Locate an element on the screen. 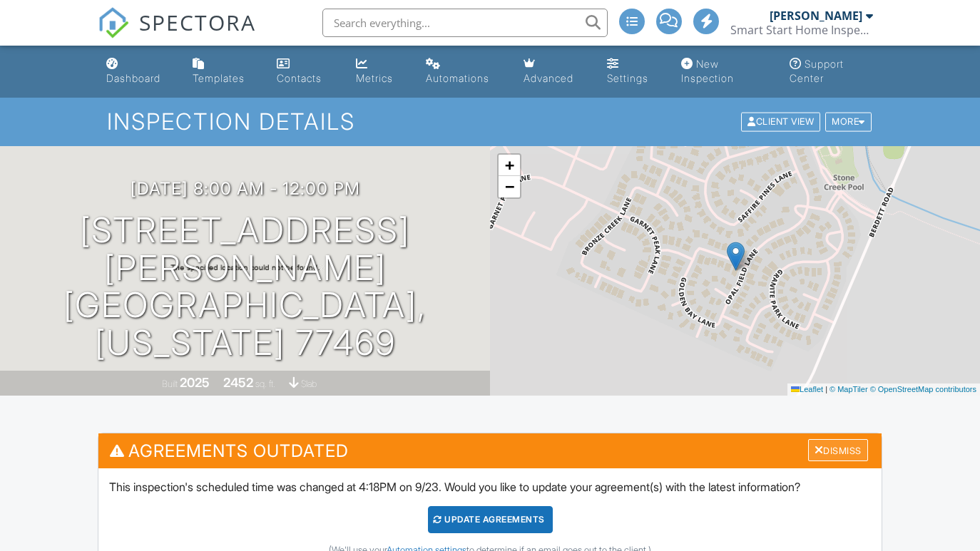 Image resolution: width=980 pixels, height=551 pixels. a: Zoom out is located at coordinates (509, 187).